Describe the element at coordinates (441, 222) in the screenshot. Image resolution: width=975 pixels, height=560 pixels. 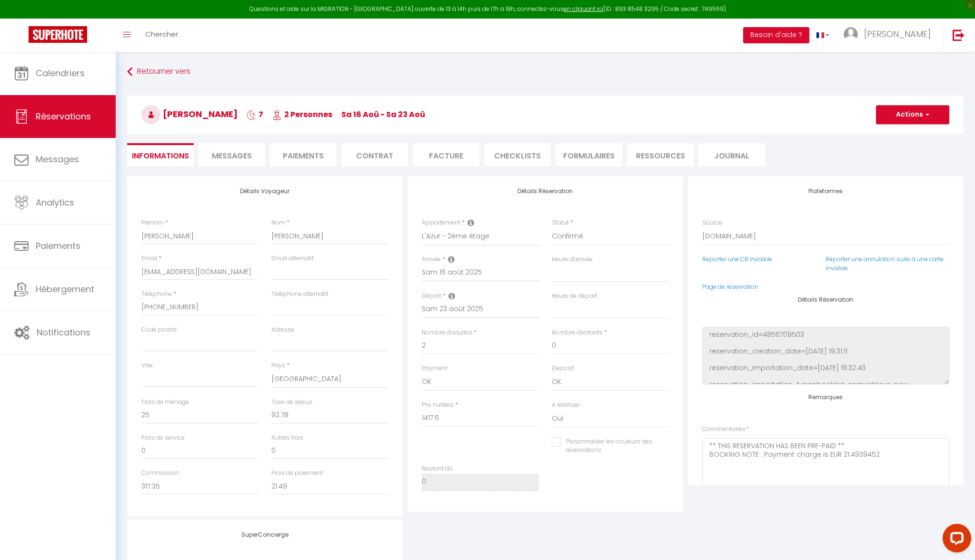
I see `label: Appartement` at that location.